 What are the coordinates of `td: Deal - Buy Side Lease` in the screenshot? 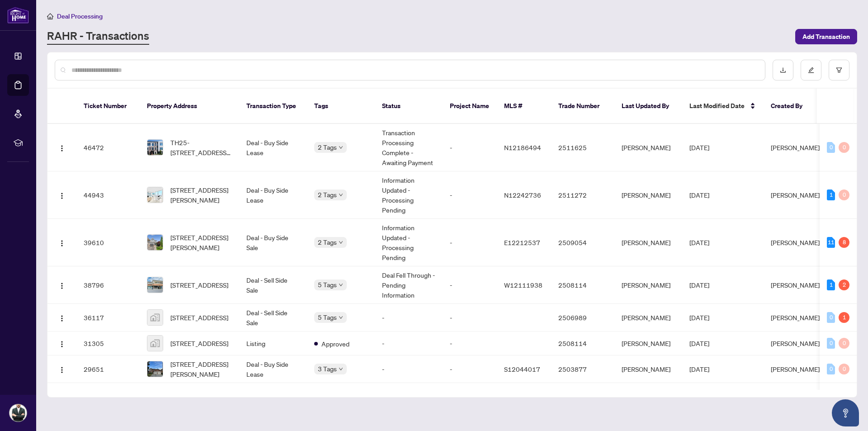 It's located at (273, 369).